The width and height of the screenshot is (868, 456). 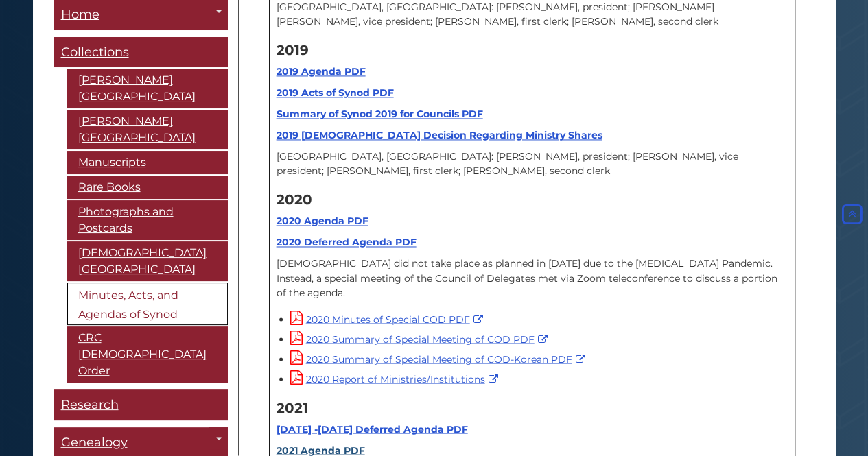 I want to click on a: 2021 Agenda PDF, so click(x=320, y=450).